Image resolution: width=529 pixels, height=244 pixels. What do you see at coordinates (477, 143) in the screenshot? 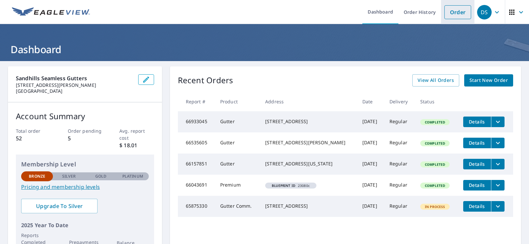
I see `button: detailsBtn-66535605` at bounding box center [477, 143].